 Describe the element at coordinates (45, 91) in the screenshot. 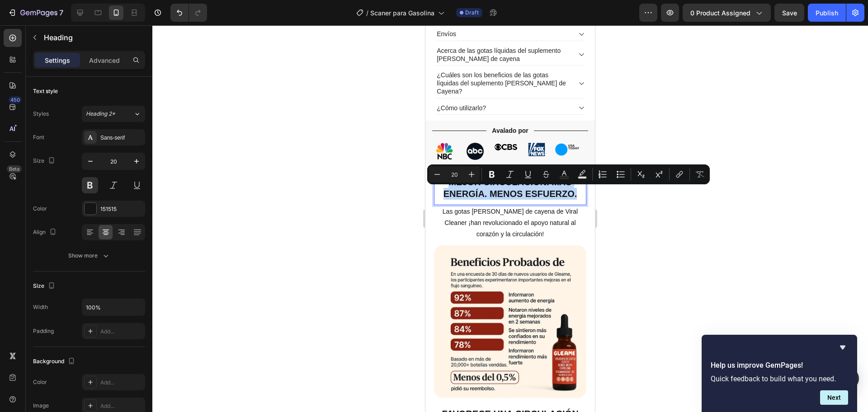

I see `div: Text style` at that location.